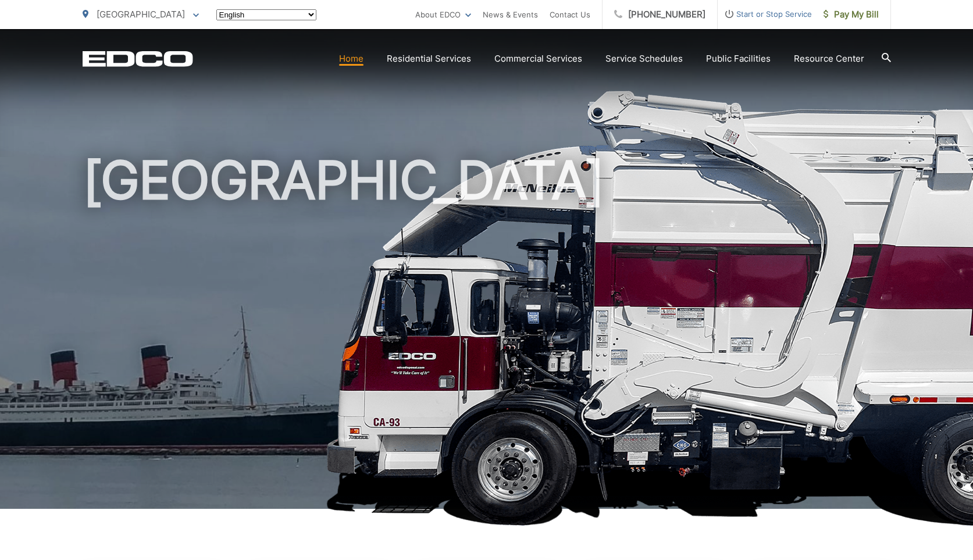 The image size is (973, 560). Describe the element at coordinates (138, 59) in the screenshot. I see `a: EDCD logo. Return to the homepage.` at that location.